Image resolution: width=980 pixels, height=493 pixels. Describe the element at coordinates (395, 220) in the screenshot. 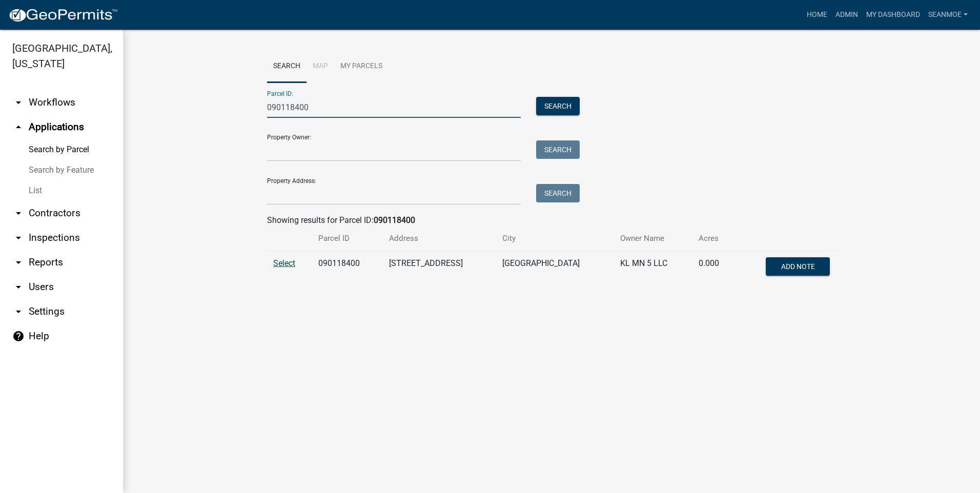

I see `strong: 090118400` at that location.